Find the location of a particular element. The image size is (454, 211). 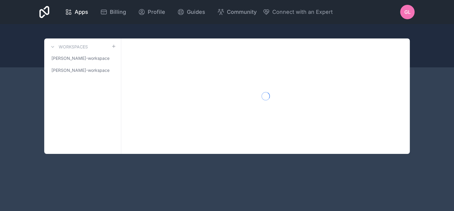

span: Community is located at coordinates (242, 12).